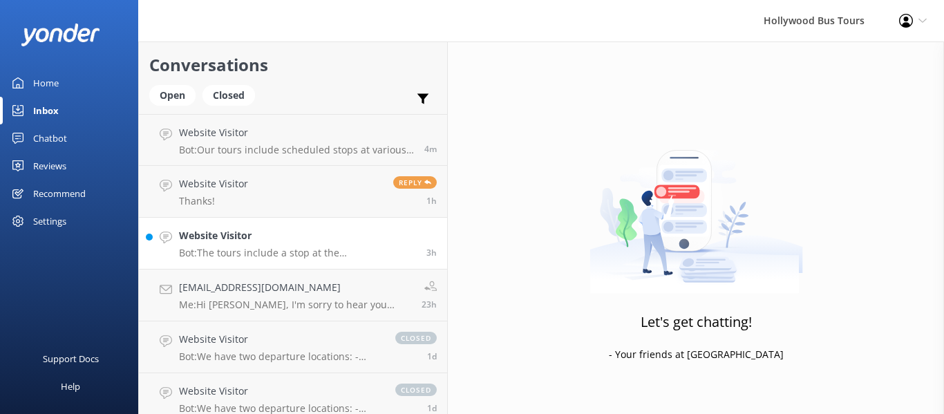  I want to click on span: Oct 11 2025 11:33am (UTC -07:00) America/Tijuana, so click(432, 356).